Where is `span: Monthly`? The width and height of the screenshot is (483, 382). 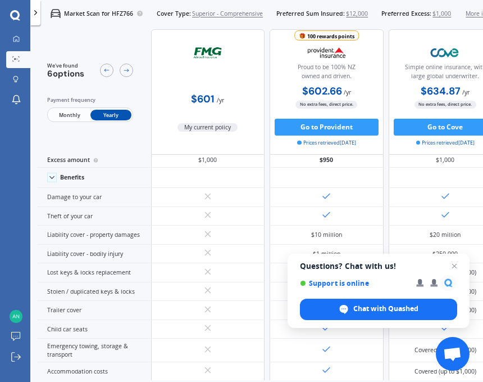
span: Monthly is located at coordinates (69, 115).